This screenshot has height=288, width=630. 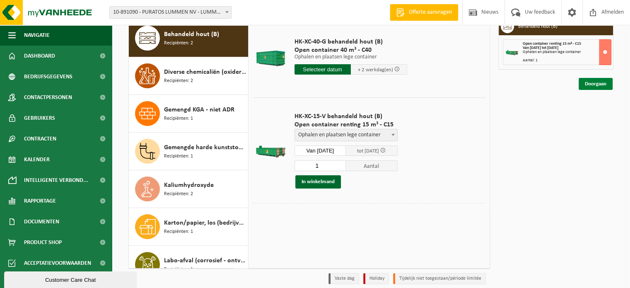 What do you see at coordinates (375, 70) in the screenshot?
I see `span: + 2 werkdag(en)` at bounding box center [375, 70].